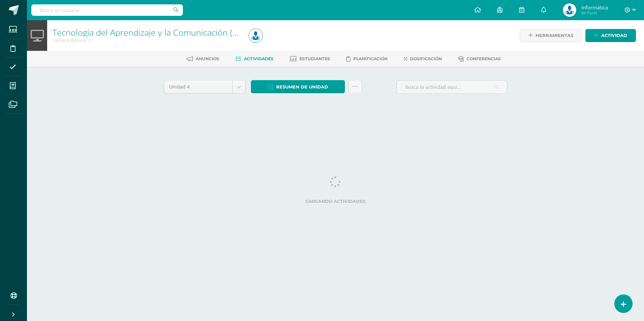  Describe the element at coordinates (203, 59) in the screenshot. I see `a: Anuncios` at that location.